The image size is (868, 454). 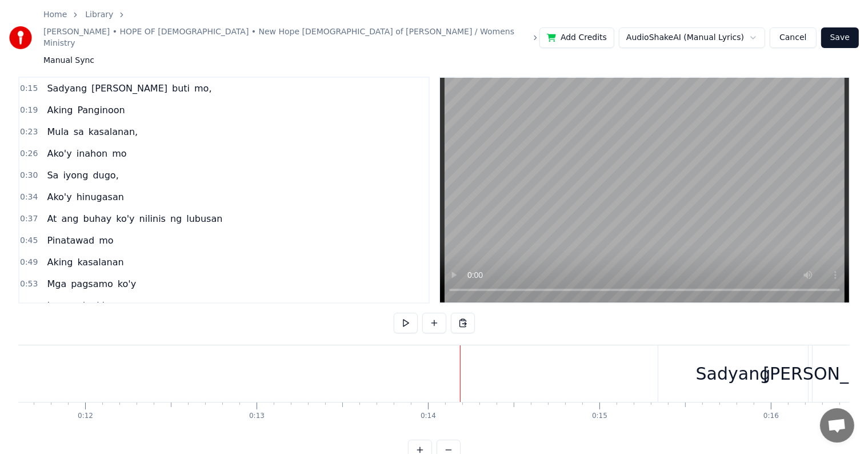 What do you see at coordinates (56, 284) in the screenshot?
I see `span: Mga` at bounding box center [56, 284].